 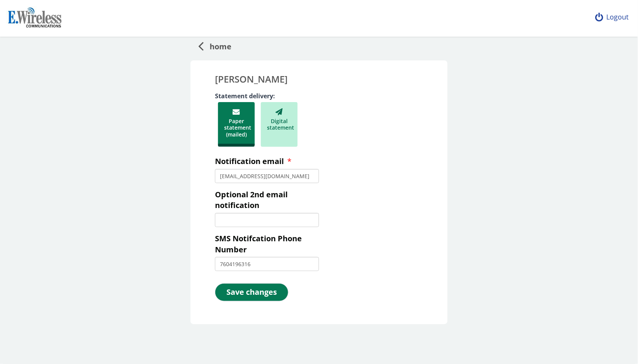 I want to click on span: Statement delivery:, so click(x=246, y=96).